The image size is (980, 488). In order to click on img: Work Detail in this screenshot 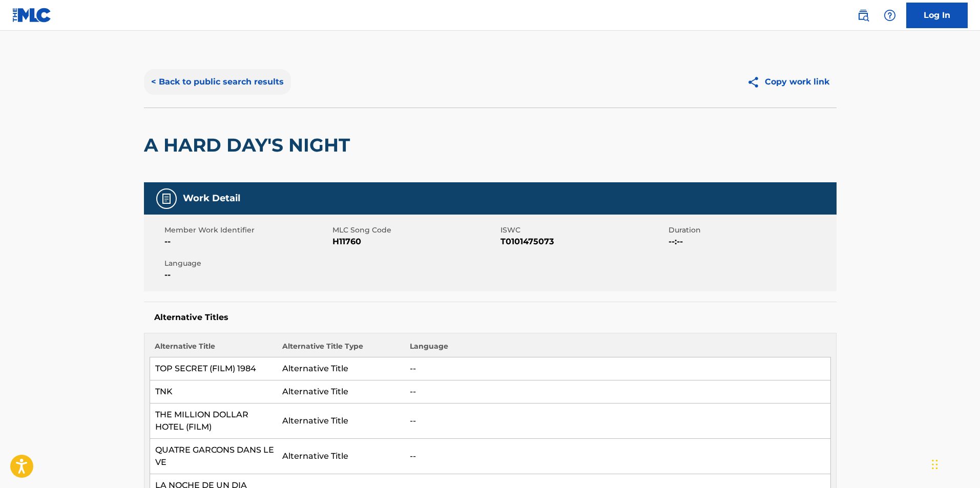, I will do `click(166, 199)`.